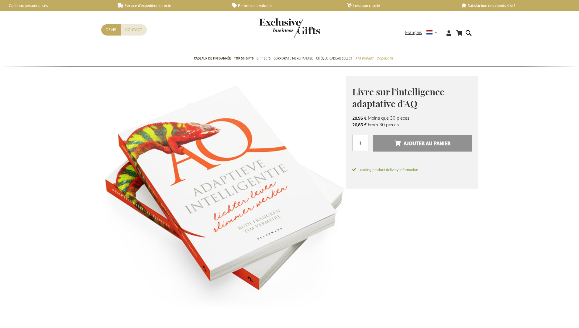 This screenshot has height=328, width=579. What do you see at coordinates (334, 59) in the screenshot?
I see `a: Chèque Cadeau Select` at bounding box center [334, 59].